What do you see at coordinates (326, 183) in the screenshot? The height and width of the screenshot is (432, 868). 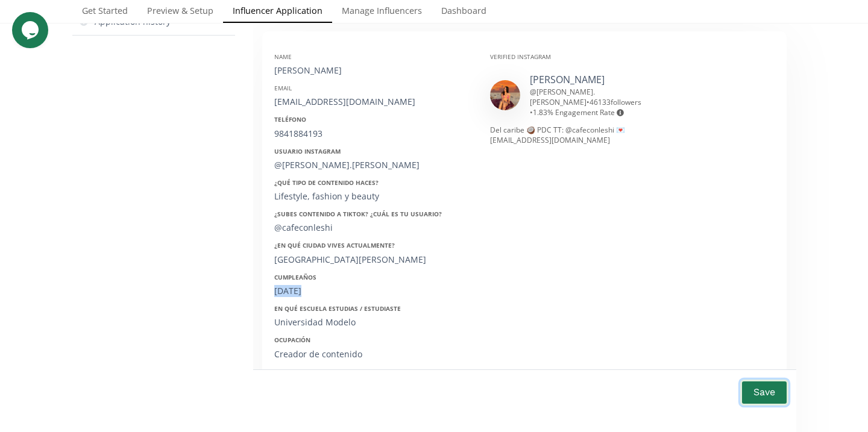 I see `strong: ¿Qué tipo de contenido haces?` at bounding box center [326, 183].